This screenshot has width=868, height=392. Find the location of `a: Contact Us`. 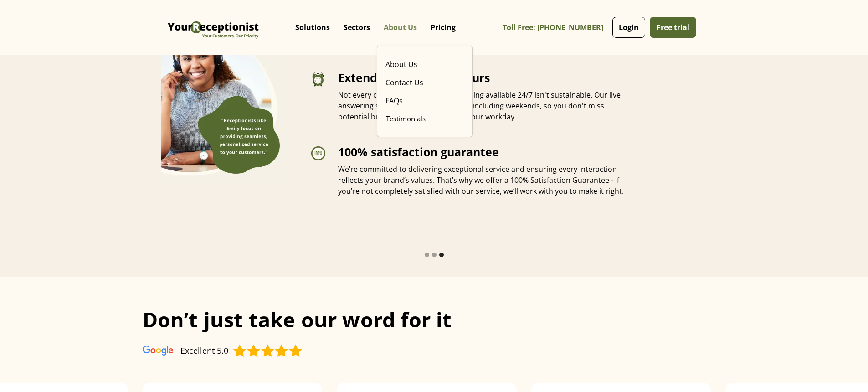

a: Contact Us is located at coordinates (425, 82).